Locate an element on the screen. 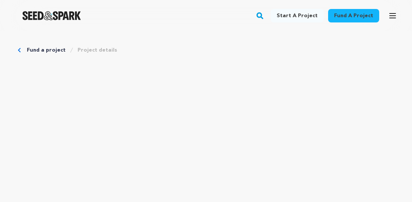  div: Breadcrumb is located at coordinates (206, 50).